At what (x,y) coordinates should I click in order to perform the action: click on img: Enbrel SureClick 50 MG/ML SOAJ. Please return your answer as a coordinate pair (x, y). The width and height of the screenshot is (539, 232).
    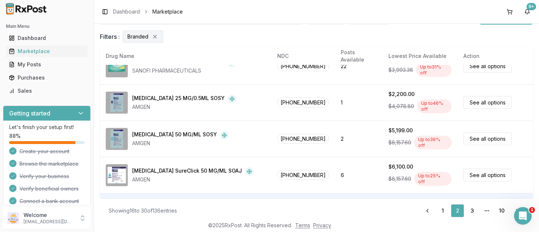
    Looking at the image, I should click on (117, 175).